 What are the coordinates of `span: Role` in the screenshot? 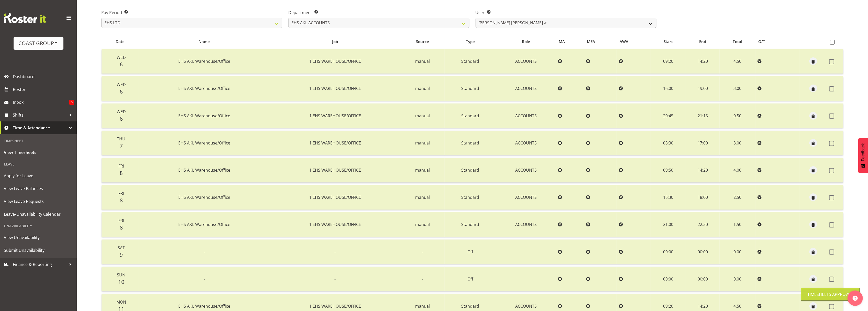 It's located at (526, 41).